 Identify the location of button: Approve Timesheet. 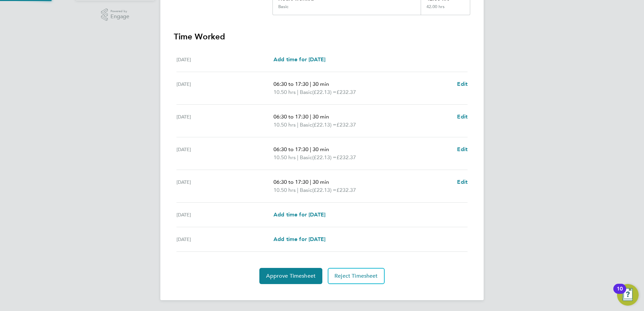
(291, 276).